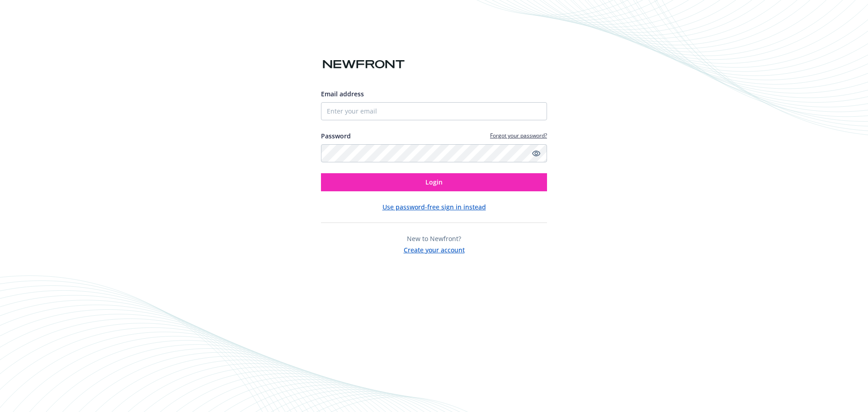  What do you see at coordinates (434, 249) in the screenshot?
I see `button: Create your account` at bounding box center [434, 249].